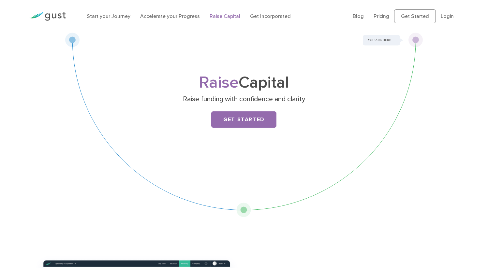  What do you see at coordinates (447, 16) in the screenshot?
I see `a: Login` at bounding box center [447, 16].